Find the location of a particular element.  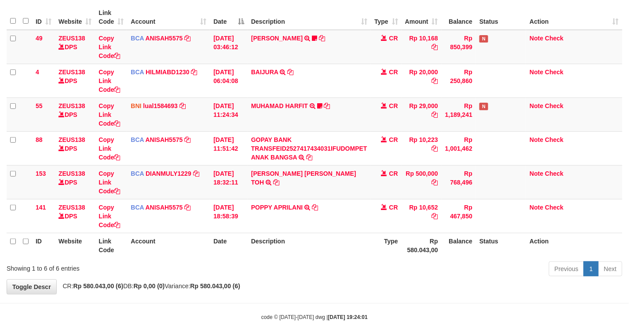

td: Rp 10,168 is located at coordinates (421, 47).